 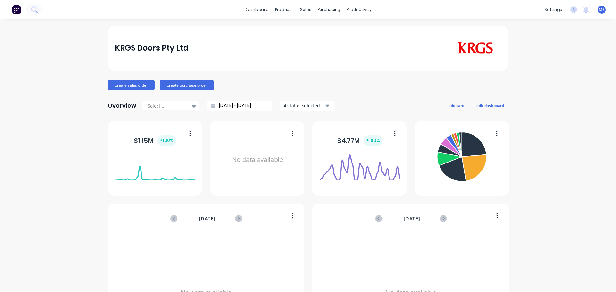 What do you see at coordinates (305, 10) in the screenshot?
I see `div: sales` at bounding box center [305, 10].